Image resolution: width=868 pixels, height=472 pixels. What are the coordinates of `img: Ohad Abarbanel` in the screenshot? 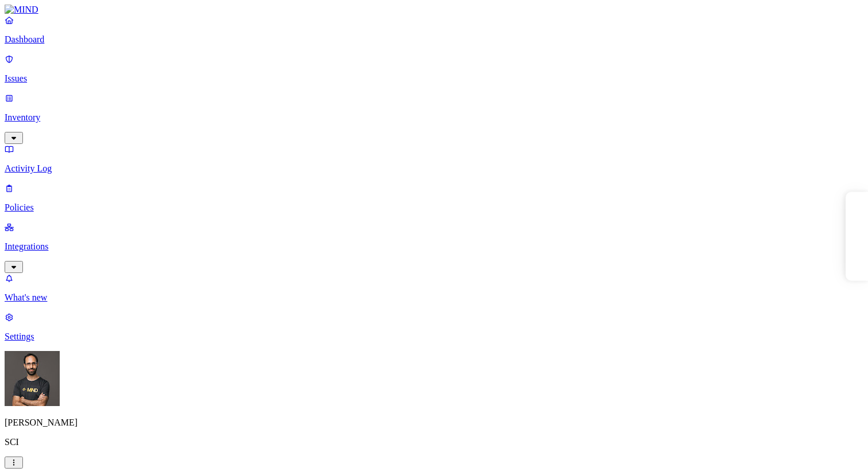 It's located at (32, 379).